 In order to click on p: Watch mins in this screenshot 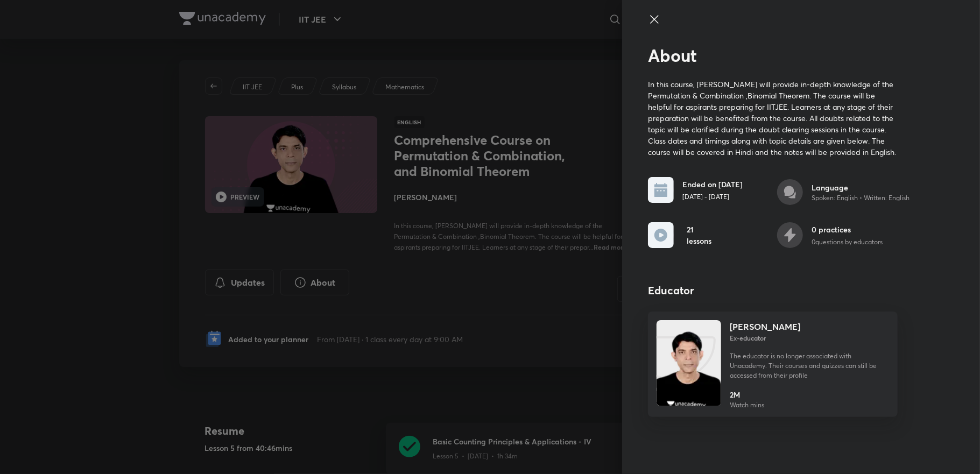, I will do `click(747, 405)`.